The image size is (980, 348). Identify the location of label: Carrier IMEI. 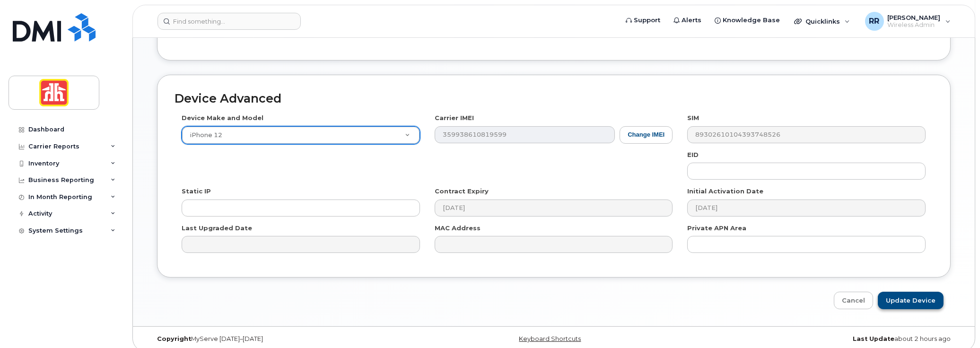
(454, 117).